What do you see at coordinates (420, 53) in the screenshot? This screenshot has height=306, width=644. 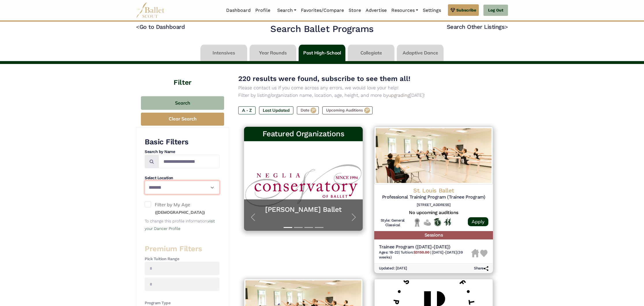 I see `li: Adaptive Dance` at bounding box center [420, 53].